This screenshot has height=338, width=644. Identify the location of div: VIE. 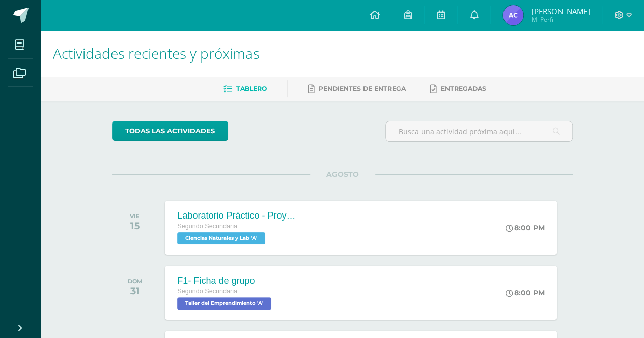
(135, 216).